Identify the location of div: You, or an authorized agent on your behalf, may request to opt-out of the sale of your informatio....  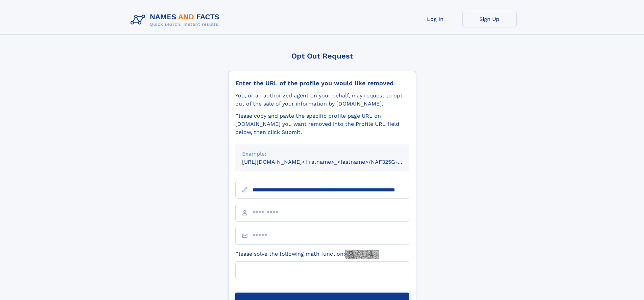
(322, 100).